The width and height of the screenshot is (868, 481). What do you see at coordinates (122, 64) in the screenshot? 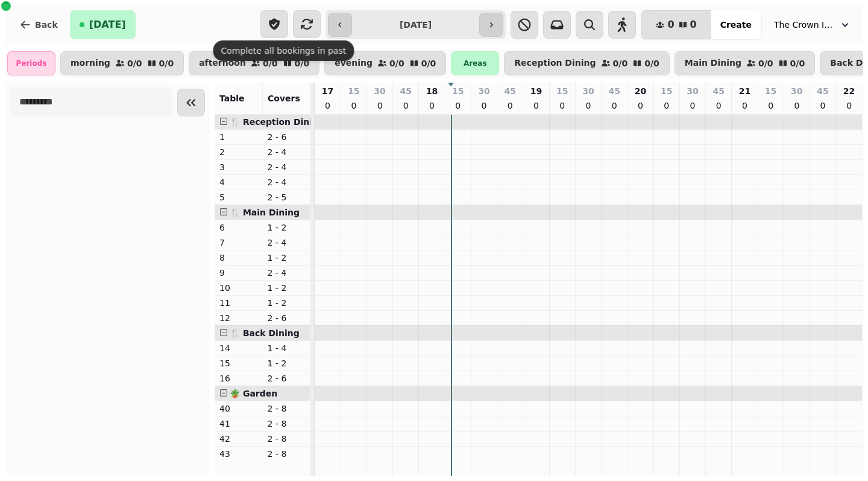
I see `button: morning0/00/0` at bounding box center [122, 64].